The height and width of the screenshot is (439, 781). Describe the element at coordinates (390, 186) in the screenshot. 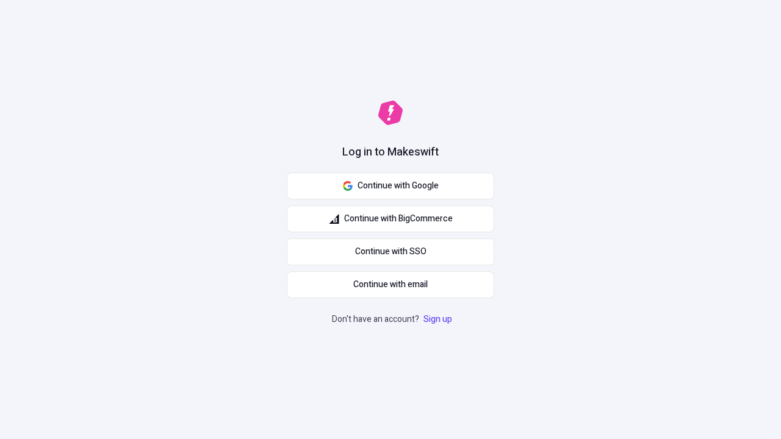

I see `button: Continue with Google` at that location.